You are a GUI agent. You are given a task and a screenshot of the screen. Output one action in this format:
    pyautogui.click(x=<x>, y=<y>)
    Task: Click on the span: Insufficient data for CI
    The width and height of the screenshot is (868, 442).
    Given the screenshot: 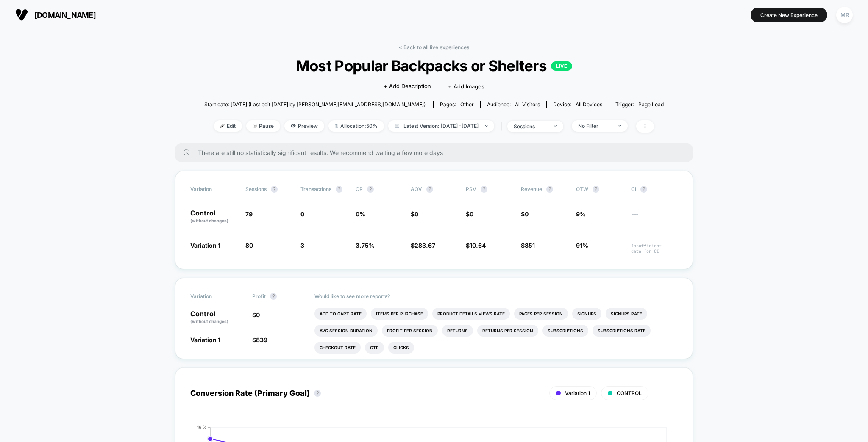 What is the action you would take?
    pyautogui.click(x=655, y=249)
    